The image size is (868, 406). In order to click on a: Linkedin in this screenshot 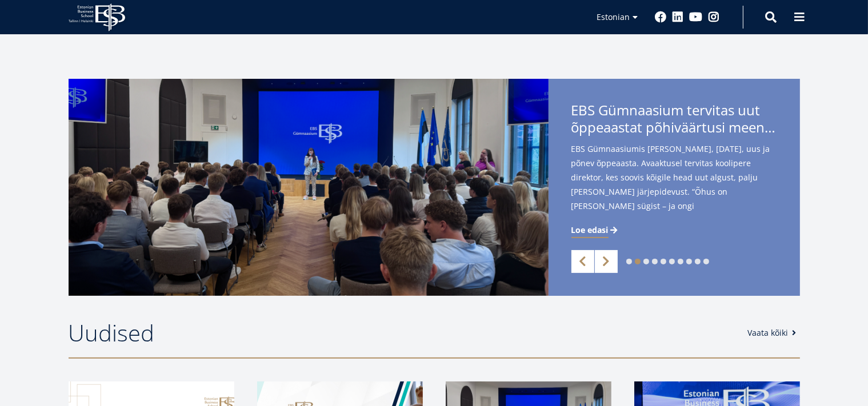, I will do `click(678, 17)`.